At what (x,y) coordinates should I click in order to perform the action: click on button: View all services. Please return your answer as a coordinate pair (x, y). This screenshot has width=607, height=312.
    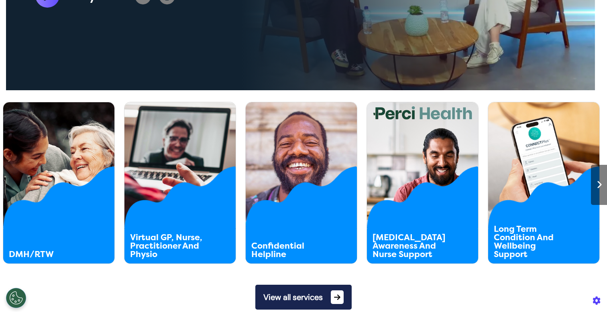
    Looking at the image, I should click on (303, 297).